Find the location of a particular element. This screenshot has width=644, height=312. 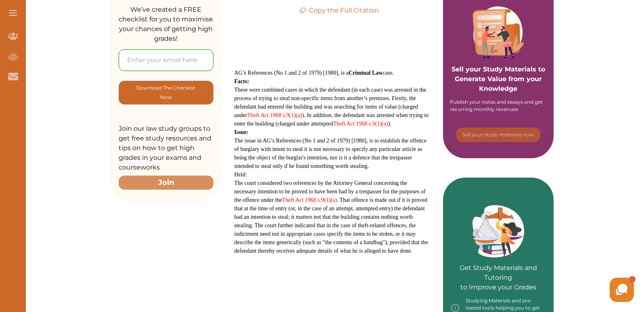

strong: Facts: is located at coordinates (241, 81).